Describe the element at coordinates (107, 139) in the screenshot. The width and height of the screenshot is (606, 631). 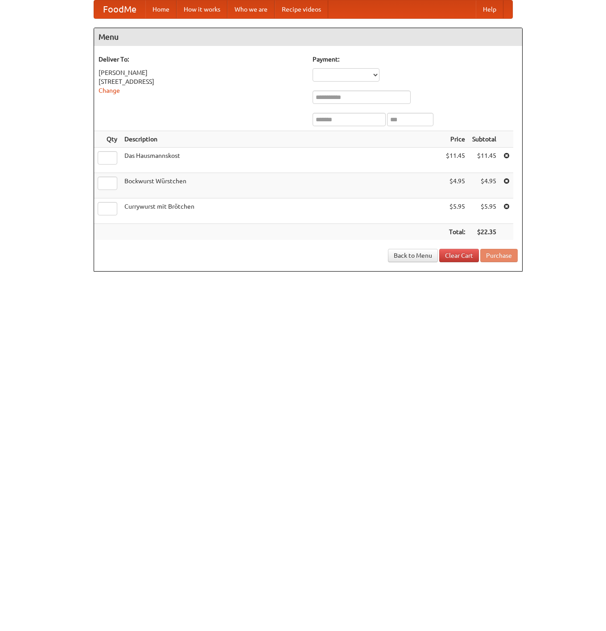
I see `th: Qty` at that location.